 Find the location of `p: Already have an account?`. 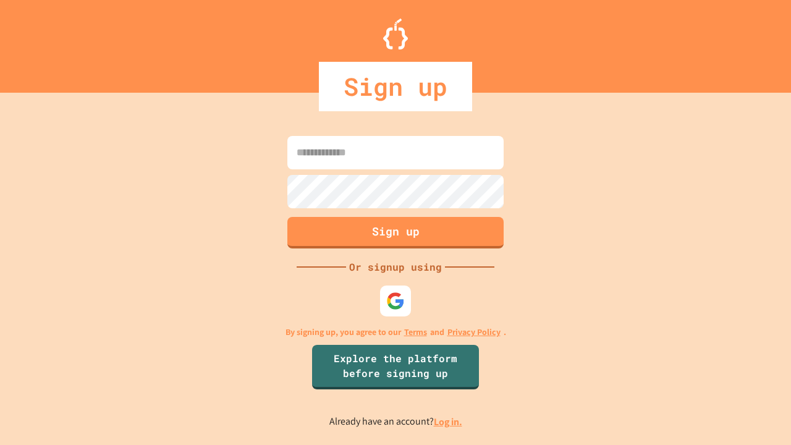

p: Already have an account? is located at coordinates (396, 422).